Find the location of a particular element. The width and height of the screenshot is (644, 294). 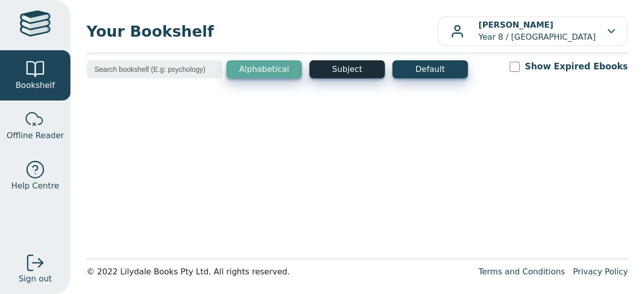

span: Bookshelf is located at coordinates (35, 86).